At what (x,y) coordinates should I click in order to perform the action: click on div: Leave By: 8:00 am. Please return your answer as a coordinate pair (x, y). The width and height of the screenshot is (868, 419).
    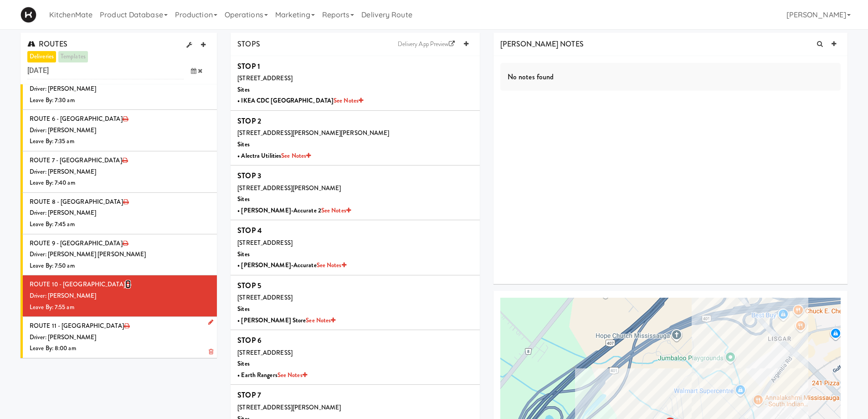
    Looking at the image, I should click on (120, 348).